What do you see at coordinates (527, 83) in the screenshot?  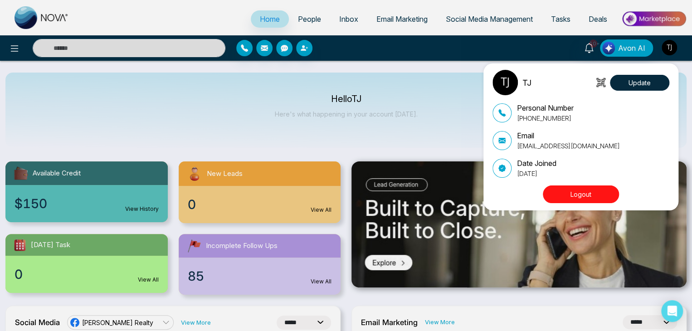 I see `p: TJ` at bounding box center [527, 83].